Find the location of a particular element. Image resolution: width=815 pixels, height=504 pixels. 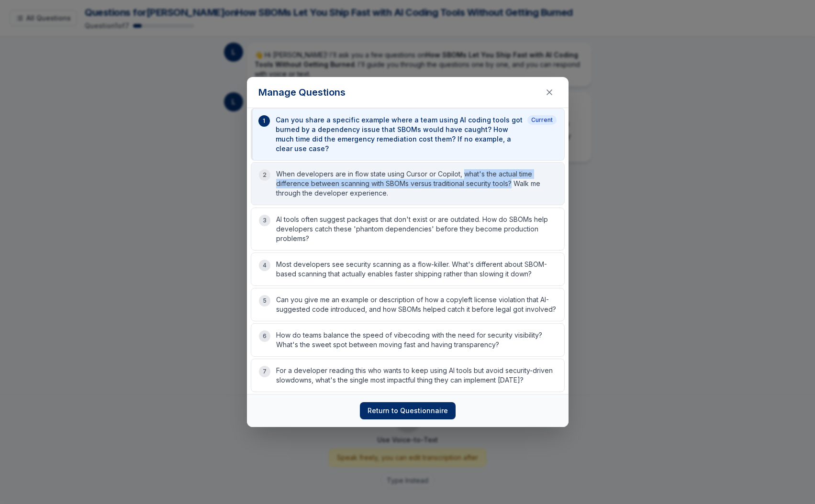

h3: Manage Questions is located at coordinates (302, 93).